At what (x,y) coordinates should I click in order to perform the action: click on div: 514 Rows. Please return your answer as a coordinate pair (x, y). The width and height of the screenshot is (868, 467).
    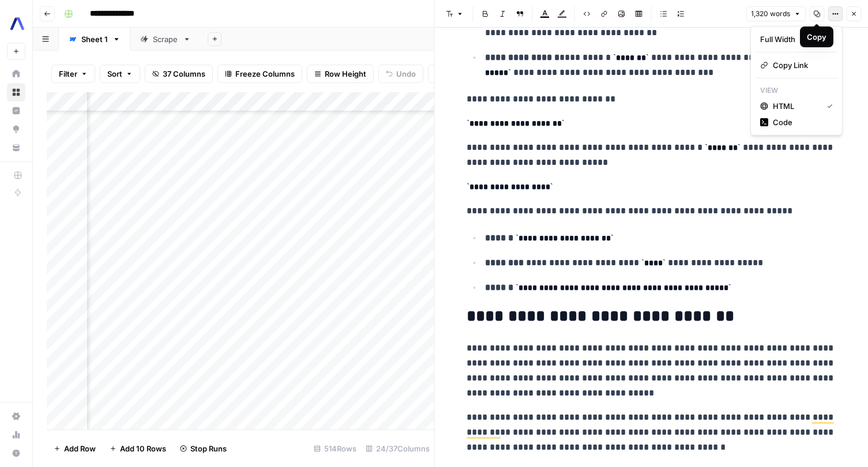
    Looking at the image, I should click on (335, 449).